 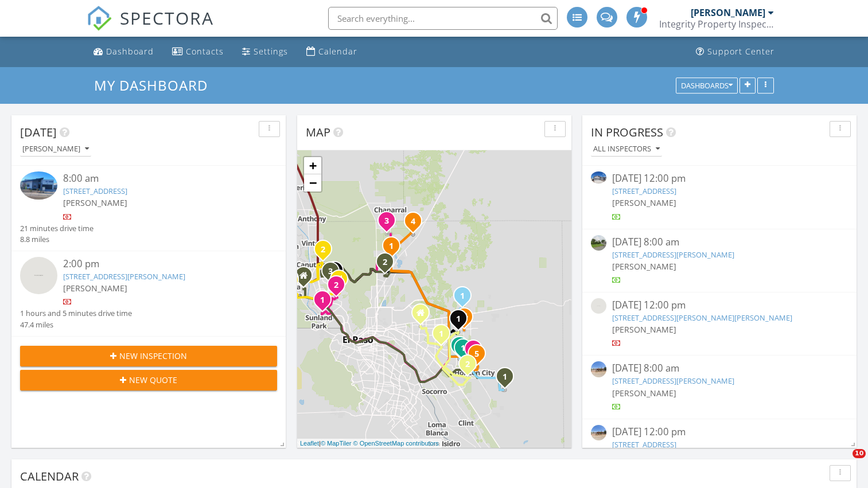 I want to click on span: Map, so click(x=317, y=132).